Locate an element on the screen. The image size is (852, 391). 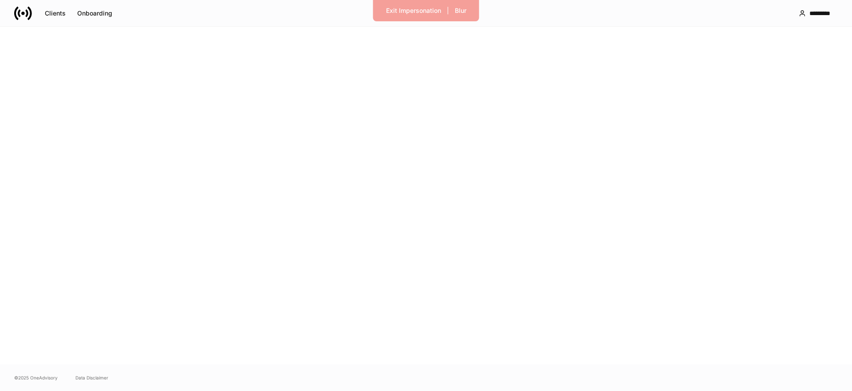
div: Blur is located at coordinates (461, 11).